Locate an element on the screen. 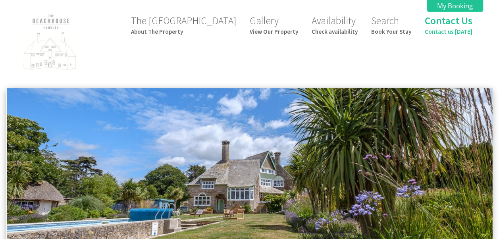 The width and height of the screenshot is (499, 239). small: About The Property is located at coordinates (183, 31).